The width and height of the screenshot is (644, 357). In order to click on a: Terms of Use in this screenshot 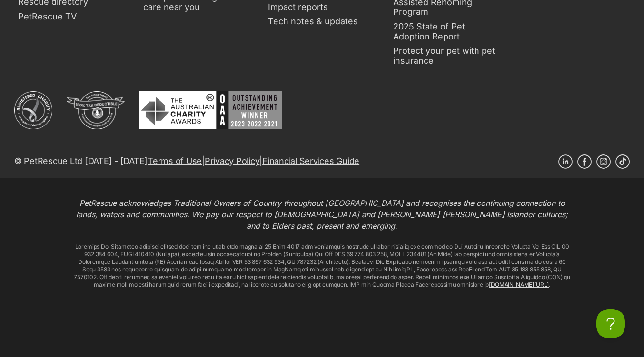, I will do `click(175, 161)`.